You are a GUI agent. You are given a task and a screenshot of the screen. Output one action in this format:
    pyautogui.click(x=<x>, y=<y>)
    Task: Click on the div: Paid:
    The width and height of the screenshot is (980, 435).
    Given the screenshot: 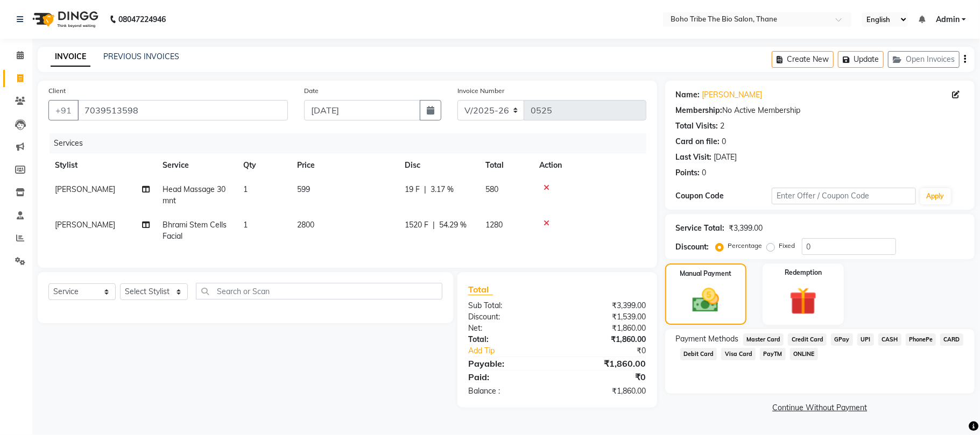 What is the action you would take?
    pyautogui.click(x=508, y=376)
    